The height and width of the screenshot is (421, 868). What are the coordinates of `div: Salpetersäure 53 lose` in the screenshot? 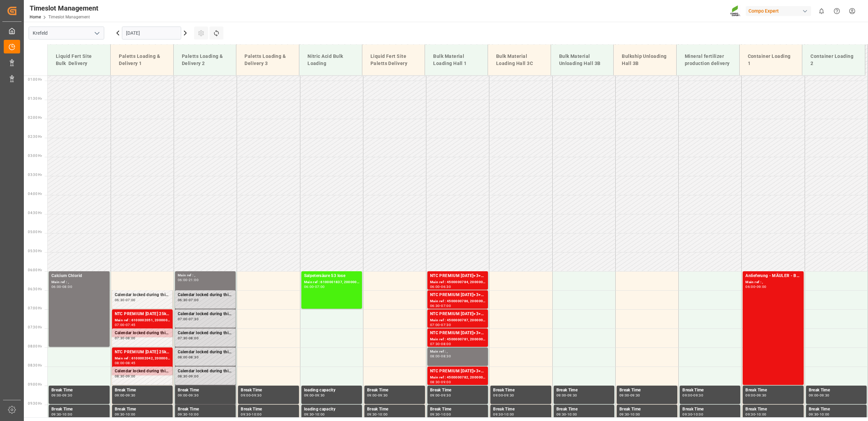 It's located at (332, 276).